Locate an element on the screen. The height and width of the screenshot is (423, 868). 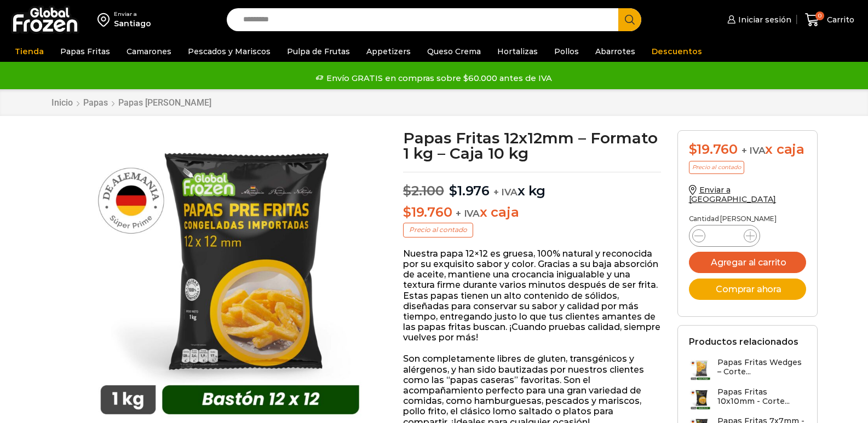
a: 0 Carrito is located at coordinates (830, 19).